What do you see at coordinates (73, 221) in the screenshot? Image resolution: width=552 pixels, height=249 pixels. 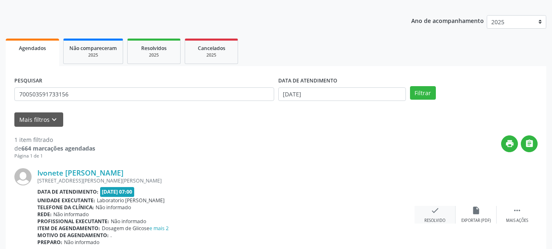 I see `b: Profissional executante:` at bounding box center [73, 221].